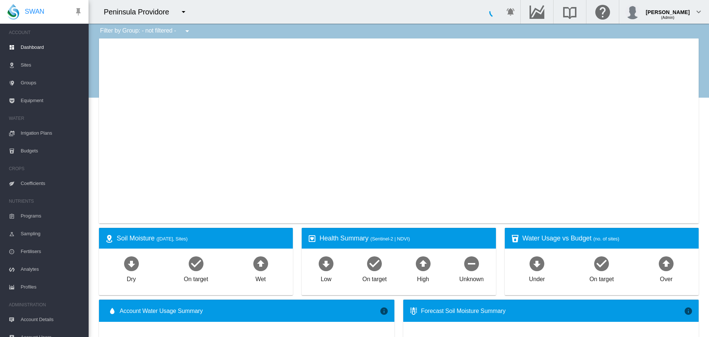 This screenshot has width=709, height=337. Describe the element at coordinates (423, 277) in the screenshot. I see `div: High` at that location.